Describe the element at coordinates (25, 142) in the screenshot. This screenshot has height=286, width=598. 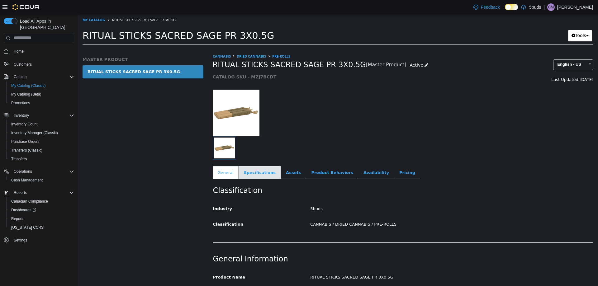
I see `a: Purchase Orders` at that location.